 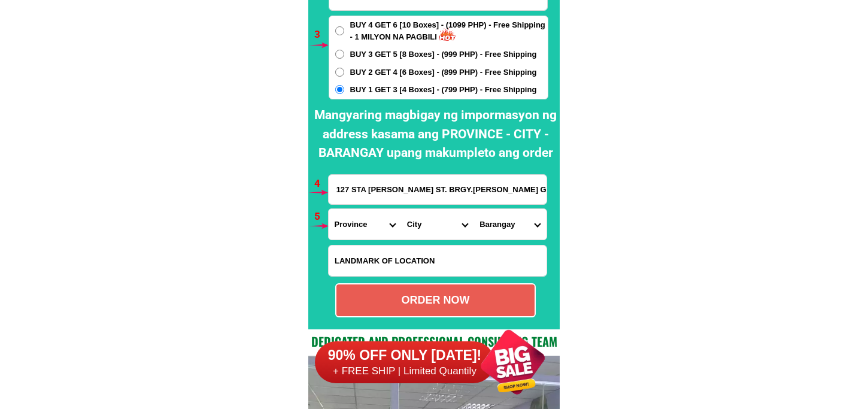 I want to click on h2: Mangyaring magbigay ng impormasyon ng address kasama ang PROVINCE - CITY - BARANGAY upang makumpl..., so click(x=435, y=134).